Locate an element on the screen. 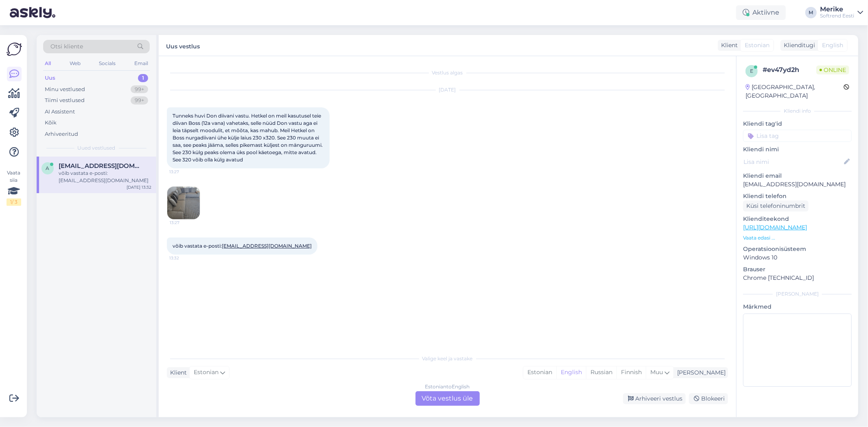 The image size is (868, 427). div: Estonian to English is located at coordinates (448, 387).